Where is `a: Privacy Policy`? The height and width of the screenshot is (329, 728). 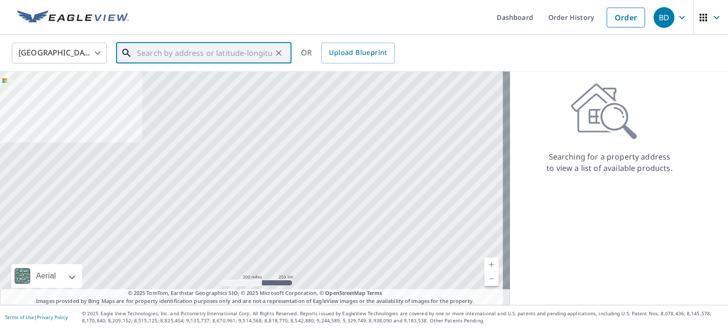
a: Privacy Policy is located at coordinates (52, 318).